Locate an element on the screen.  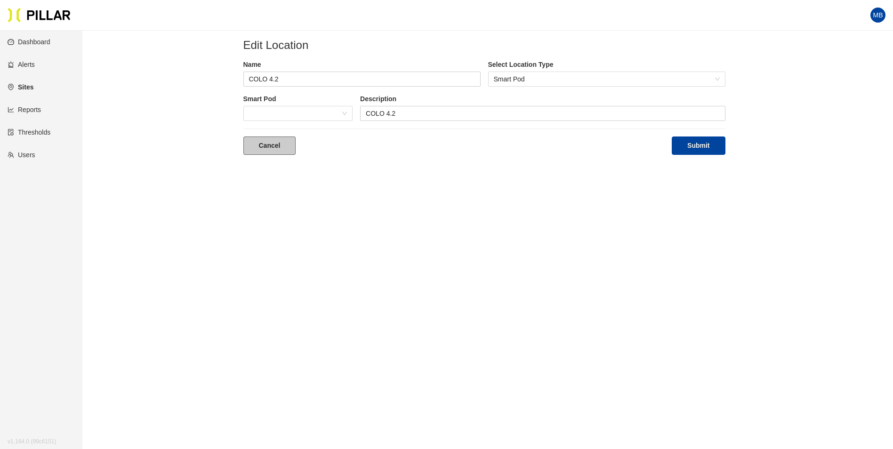
span: Smart Pod is located at coordinates (606, 79).